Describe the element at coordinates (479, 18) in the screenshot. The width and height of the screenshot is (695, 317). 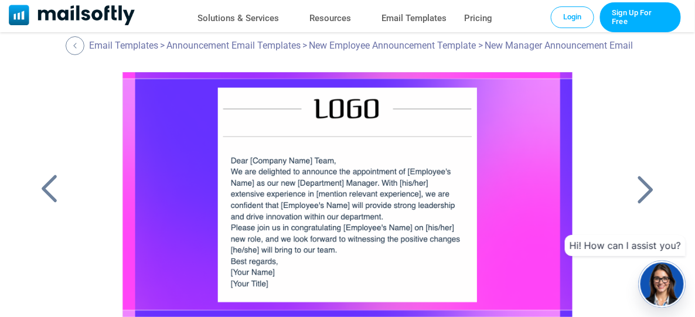
I see `a: Pricing` at that location.